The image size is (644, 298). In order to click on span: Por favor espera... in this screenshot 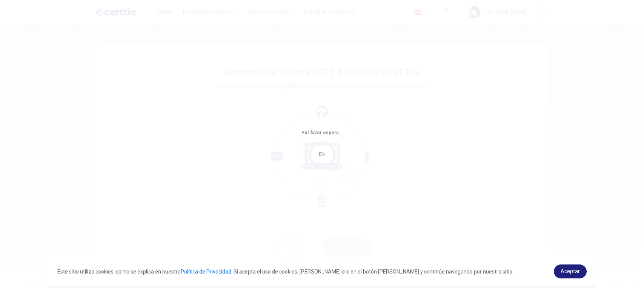, I will do `click(322, 133)`.